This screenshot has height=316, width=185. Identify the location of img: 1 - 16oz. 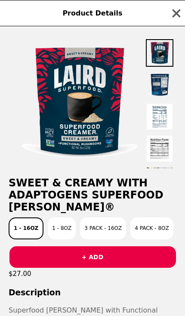
(79, 102).